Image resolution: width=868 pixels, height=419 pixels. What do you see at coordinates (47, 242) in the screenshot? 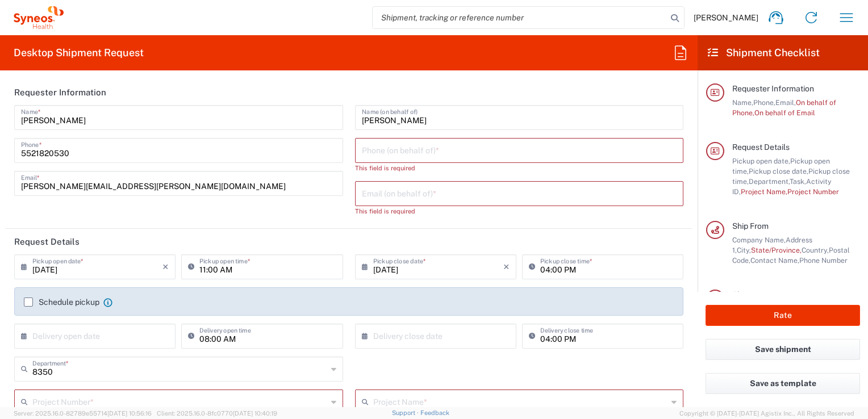
I see `h2: Request Details` at bounding box center [47, 242].